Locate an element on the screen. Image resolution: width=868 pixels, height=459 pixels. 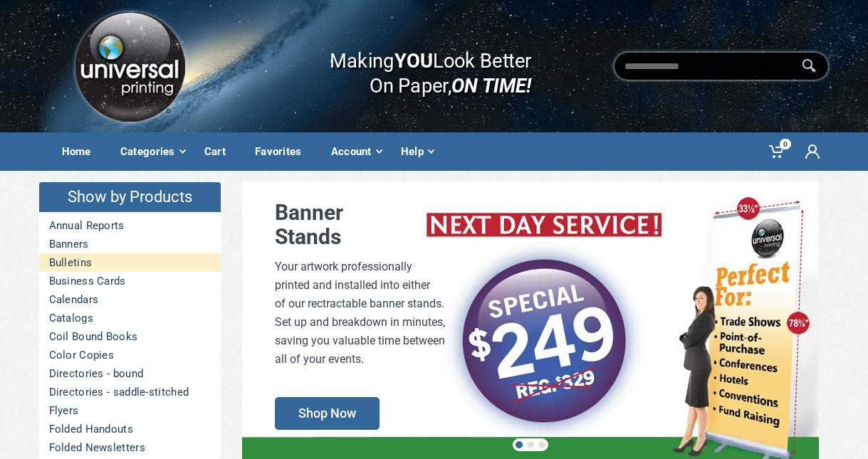
a: Banners is located at coordinates (130, 244).